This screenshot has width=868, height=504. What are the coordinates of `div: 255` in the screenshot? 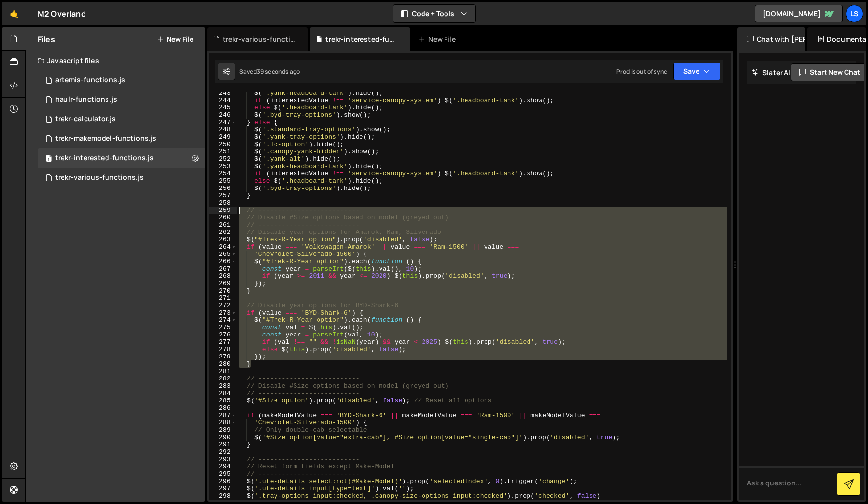 It's located at (223, 181).